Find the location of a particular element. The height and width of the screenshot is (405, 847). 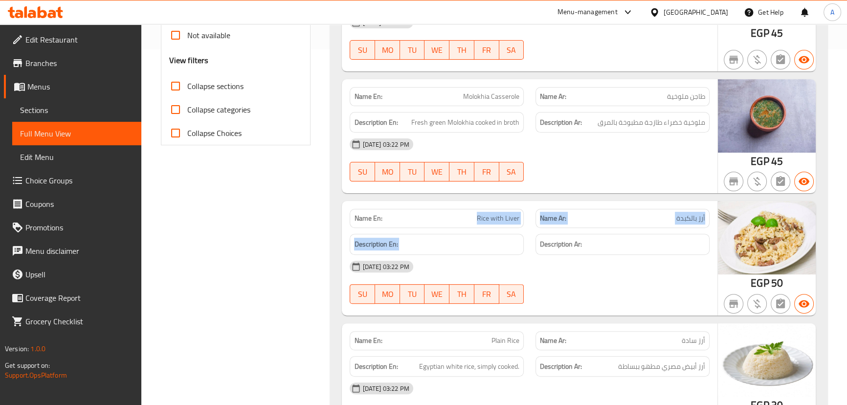

span: Menu disclaimer is located at coordinates (79, 251).